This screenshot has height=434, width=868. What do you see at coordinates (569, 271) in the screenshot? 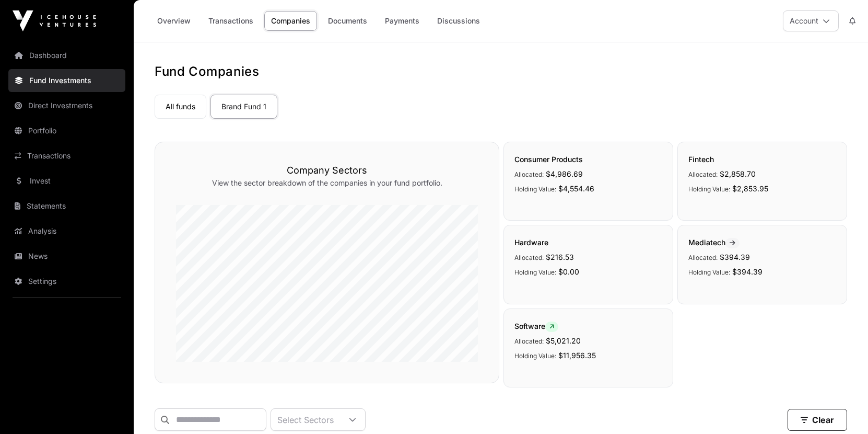
I see `span: $0.00` at bounding box center [569, 271].